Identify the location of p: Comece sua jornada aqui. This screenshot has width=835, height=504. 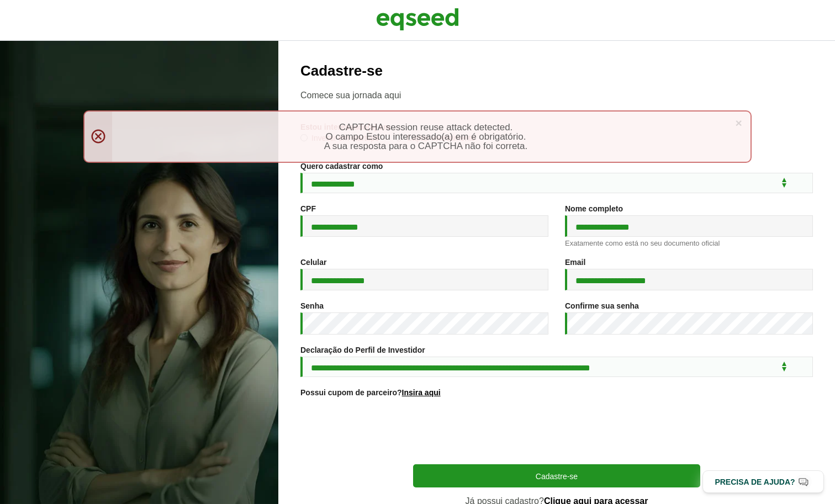
(557, 95).